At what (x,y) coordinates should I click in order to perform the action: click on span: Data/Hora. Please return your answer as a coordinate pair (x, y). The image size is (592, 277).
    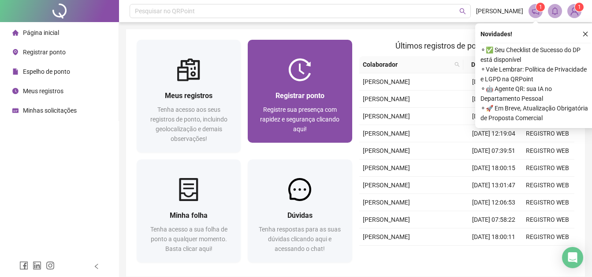
    Looking at the image, I should click on (486, 64).